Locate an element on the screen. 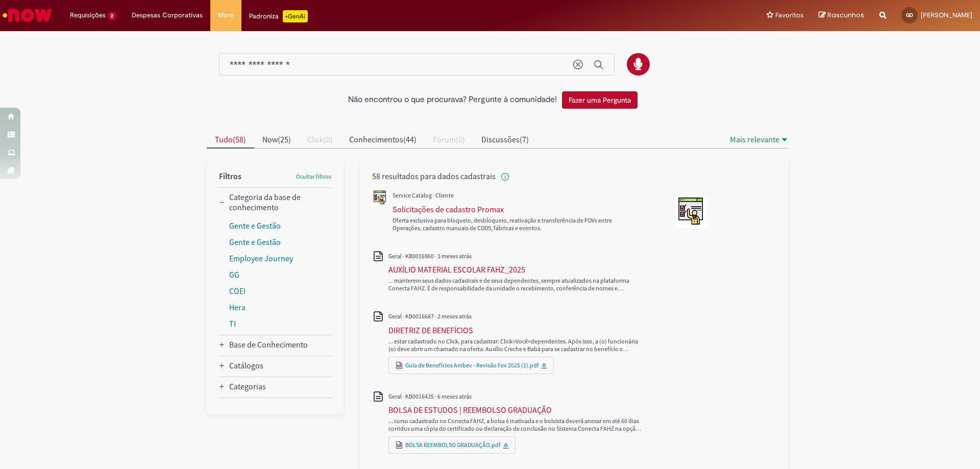 The image size is (980, 469). span: Requisições is located at coordinates (88, 15).